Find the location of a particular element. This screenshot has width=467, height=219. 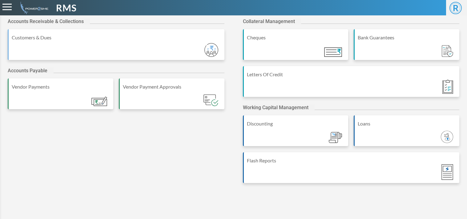

div: Cheques is located at coordinates (296, 38).